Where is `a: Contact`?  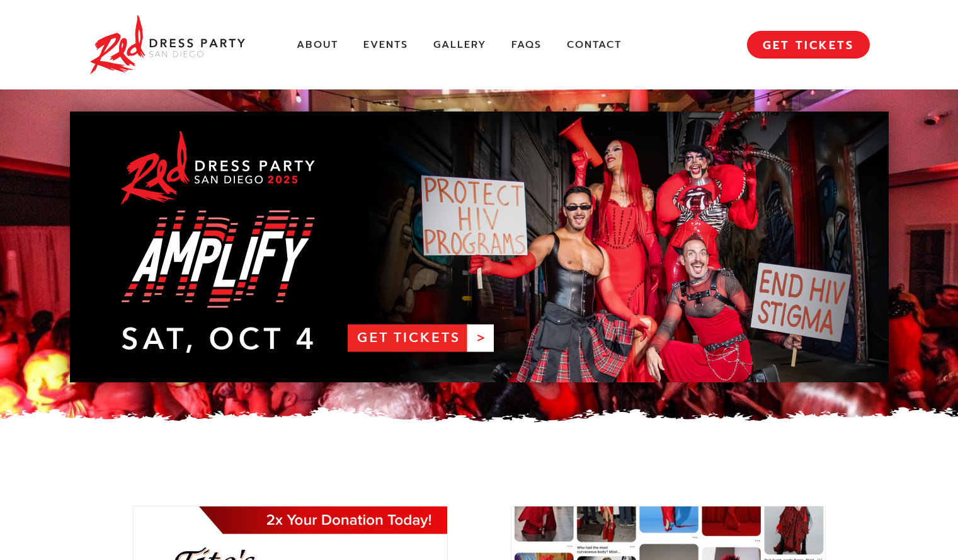
a: Contact is located at coordinates (594, 45).